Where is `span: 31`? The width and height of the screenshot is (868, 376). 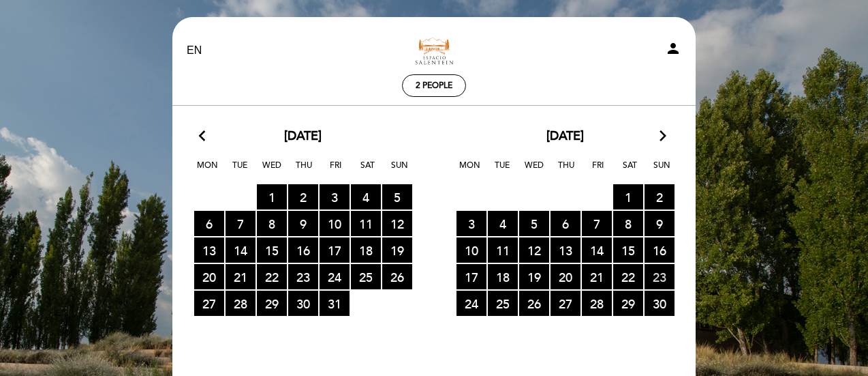
span: 31 is located at coordinates (335, 303).